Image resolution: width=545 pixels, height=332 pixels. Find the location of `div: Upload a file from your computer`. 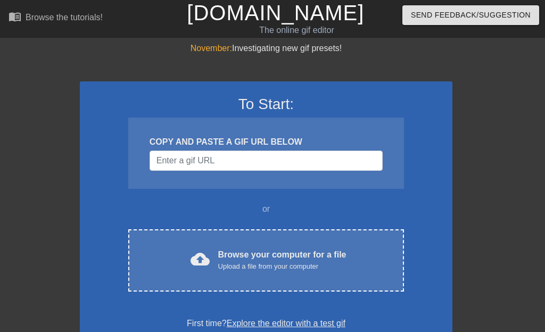

div: Upload a file from your computer is located at coordinates (282, 267).